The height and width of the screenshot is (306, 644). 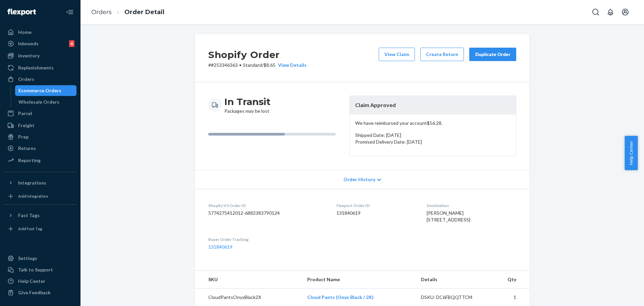 I want to click on div: Add Integration, so click(x=33, y=196).